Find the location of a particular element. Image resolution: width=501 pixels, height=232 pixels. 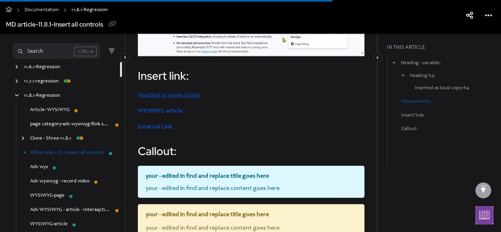

a: Documentation is located at coordinates (42, 10).